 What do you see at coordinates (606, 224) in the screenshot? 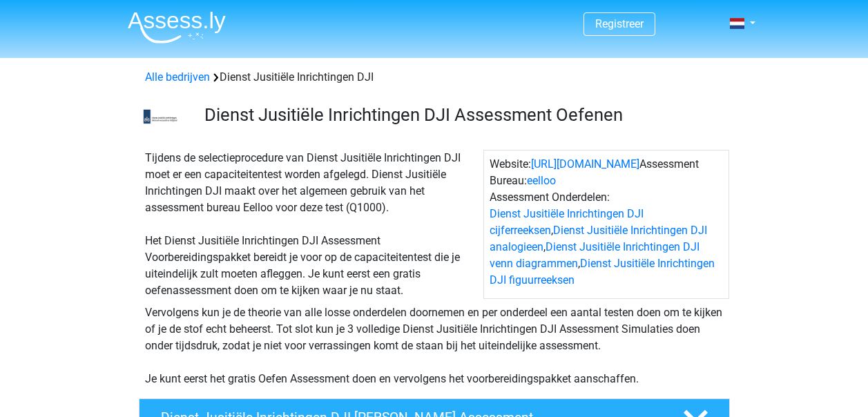
I see `div: Website: Assessment Bureau: Assessment Onderdelen: , , ,` at bounding box center [606, 224].